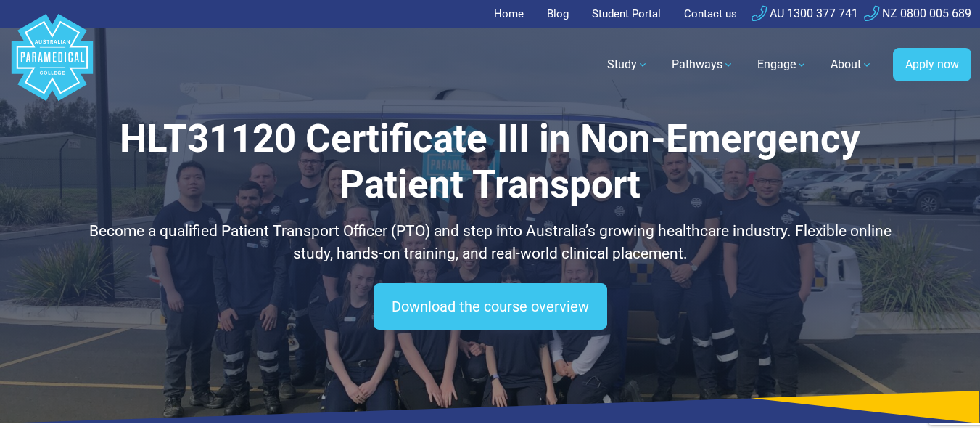 The height and width of the screenshot is (435, 980). Describe the element at coordinates (628, 64) in the screenshot. I see `a: Study` at that location.